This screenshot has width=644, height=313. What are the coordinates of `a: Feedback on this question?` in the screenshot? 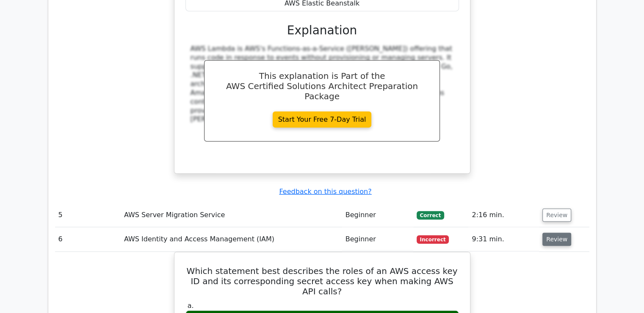 It's located at (325, 191).